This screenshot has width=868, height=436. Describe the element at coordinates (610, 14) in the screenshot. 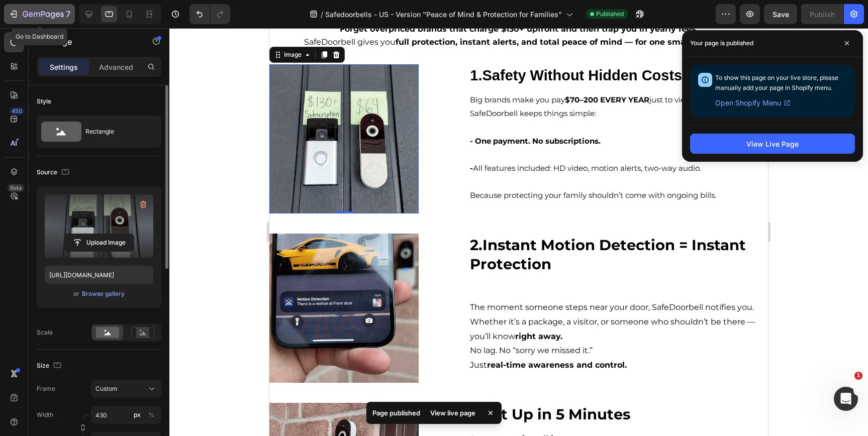

I see `span: Published` at that location.